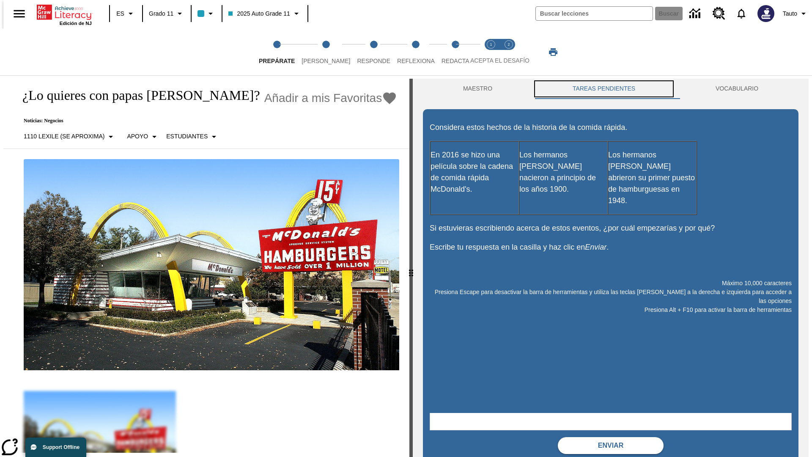 The image size is (812, 457). Describe the element at coordinates (455, 61) in the screenshot. I see `span: Redacta` at that location.